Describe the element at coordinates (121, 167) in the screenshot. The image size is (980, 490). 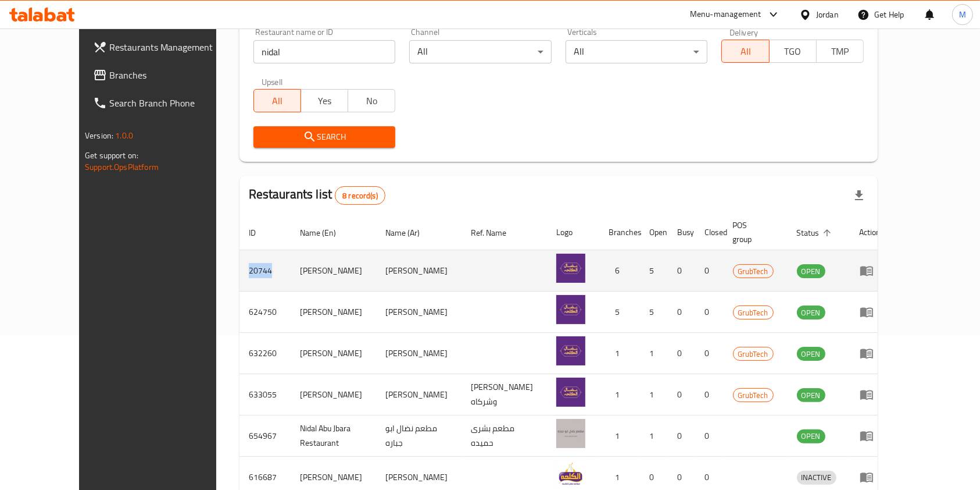
I see `a: Support.OpsPlatform` at that location.